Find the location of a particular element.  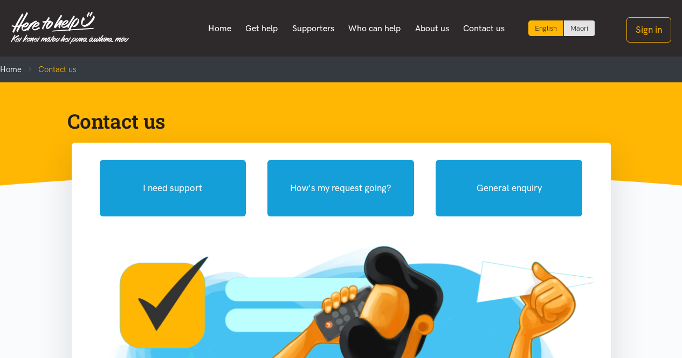

button: I need support is located at coordinates (173, 188).